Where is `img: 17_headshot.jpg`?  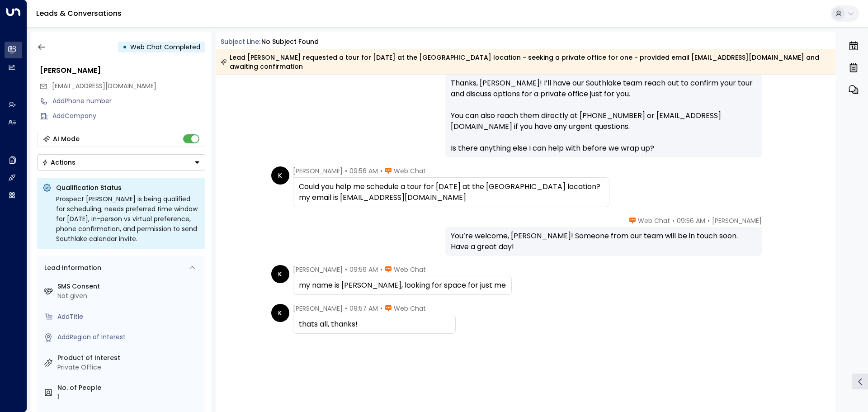 img: 17_headshot.jpg is located at coordinates (775, 225).